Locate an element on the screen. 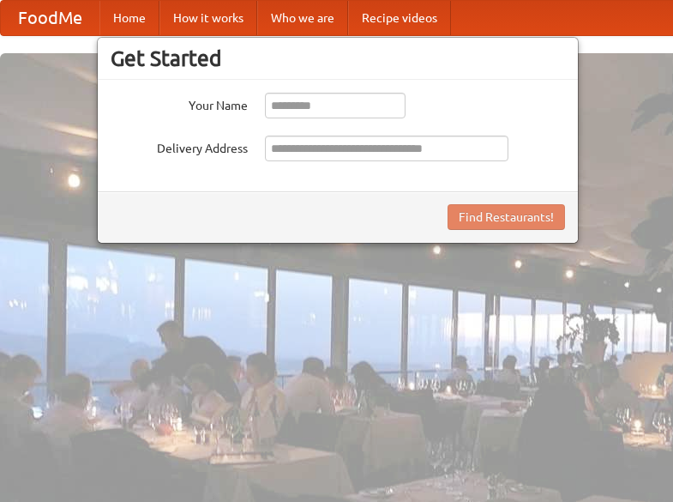  label: Your Name is located at coordinates (179, 103).